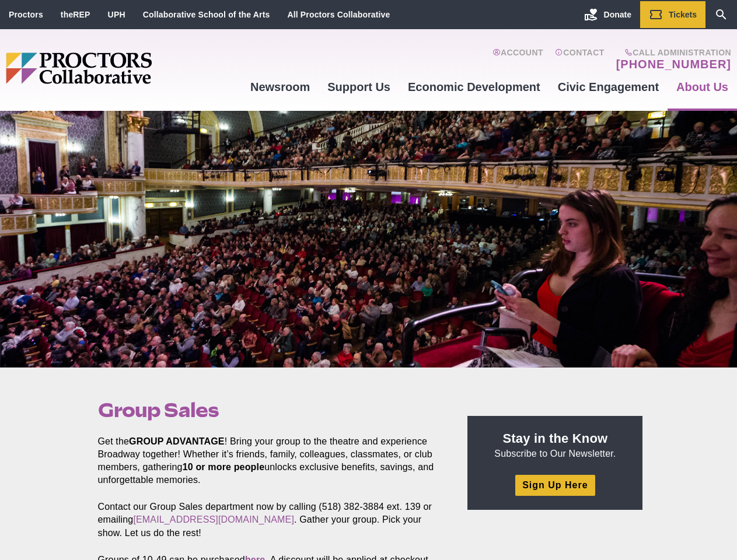  I want to click on a: About Us, so click(702, 87).